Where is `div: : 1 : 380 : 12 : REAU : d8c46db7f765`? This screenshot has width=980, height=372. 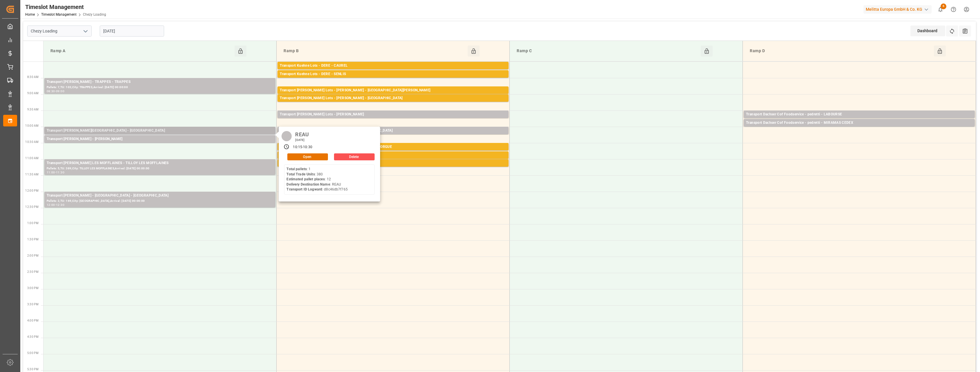
div: : 1 : 380 : 12 : REAU : d8c46db7f765 is located at coordinates (317, 180).